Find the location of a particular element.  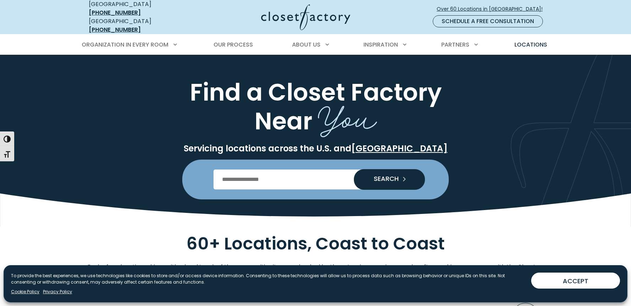

span: SEARCH is located at coordinates (383, 179).